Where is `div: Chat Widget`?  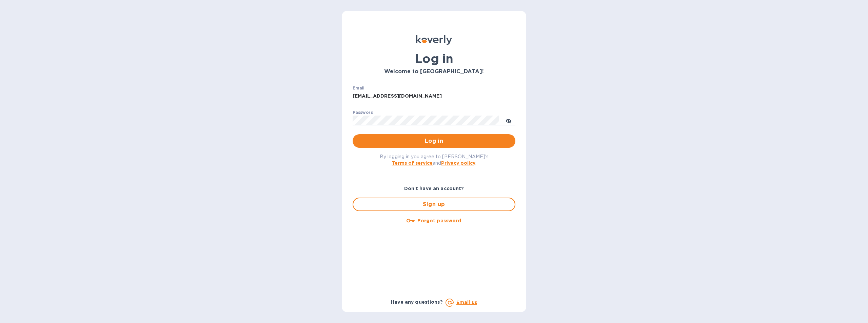 div: Chat Widget is located at coordinates (851, 307).